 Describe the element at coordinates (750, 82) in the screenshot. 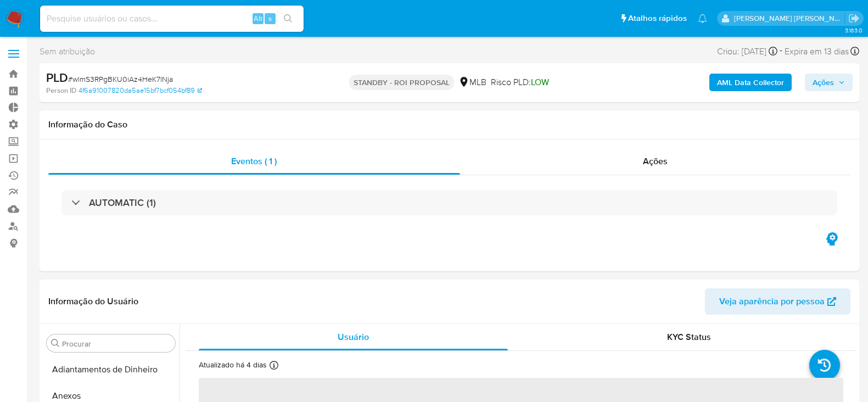

I see `b: AML Data Collector` at that location.